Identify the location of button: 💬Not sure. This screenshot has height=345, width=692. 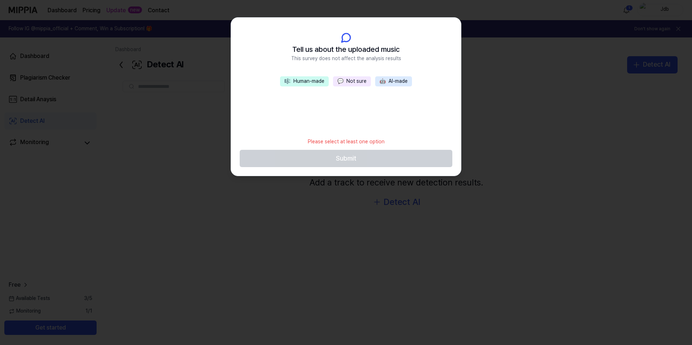
(352, 81).